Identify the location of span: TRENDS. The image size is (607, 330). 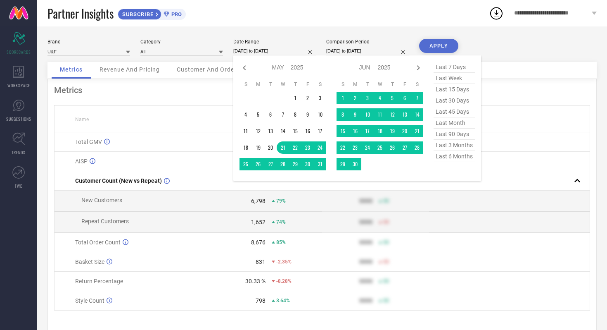
(19, 152).